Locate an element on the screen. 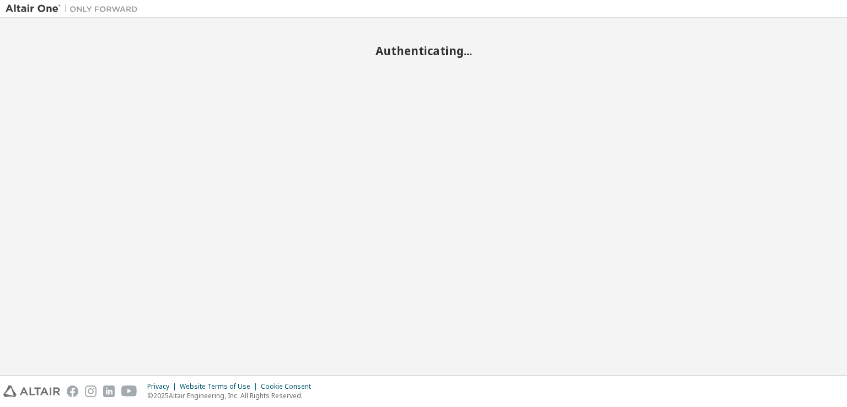  div: Privacy is located at coordinates (163, 387).